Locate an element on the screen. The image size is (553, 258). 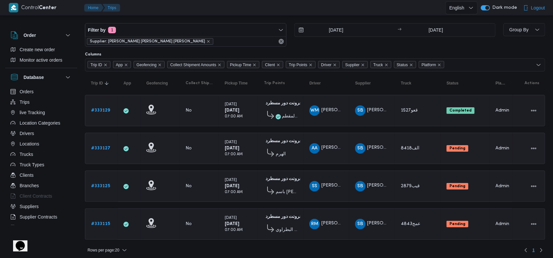
button: Trip IDSorted in descending order is located at coordinates (101, 83).